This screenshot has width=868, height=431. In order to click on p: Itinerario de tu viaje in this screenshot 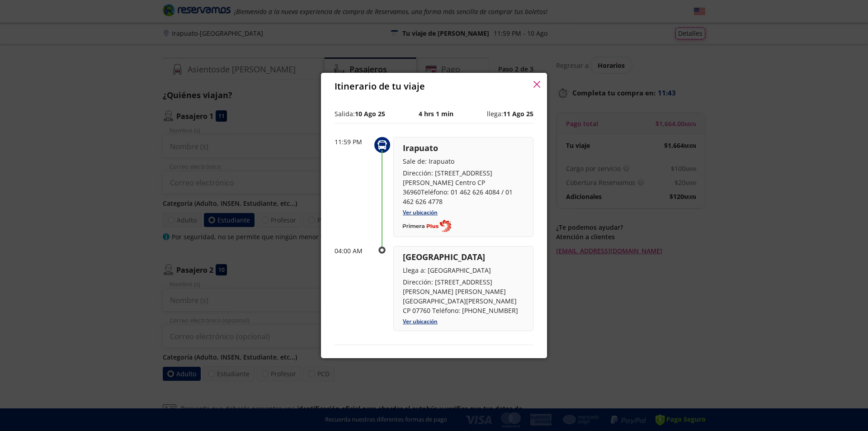, I will do `click(380, 87)`.